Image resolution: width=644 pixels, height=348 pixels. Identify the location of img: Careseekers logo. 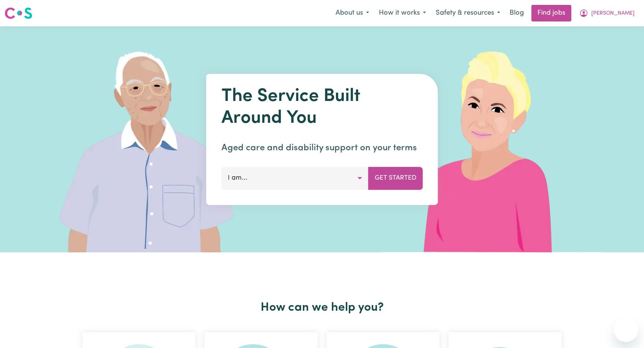
(18, 13).